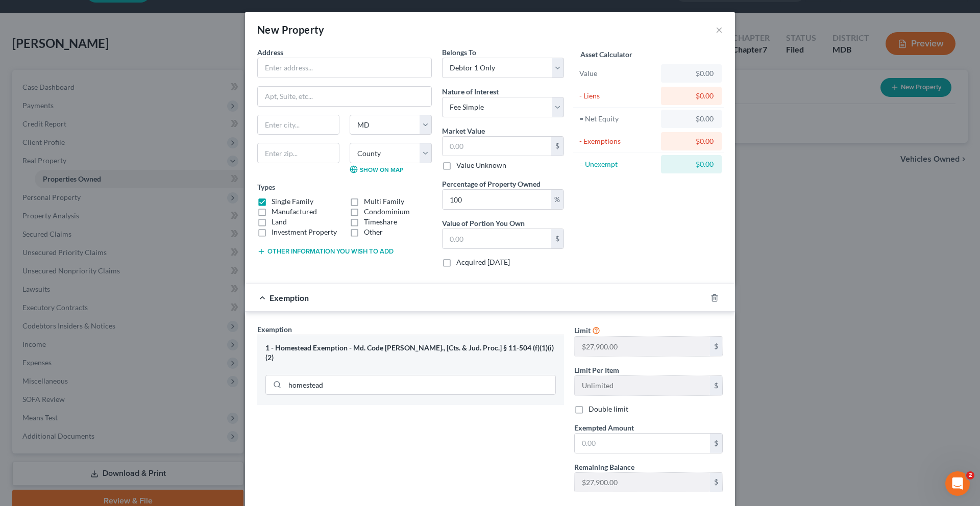 Image resolution: width=980 pixels, height=506 pixels. What do you see at coordinates (484, 223) in the screenshot?
I see `label: Value of Portion You Own` at bounding box center [484, 223].